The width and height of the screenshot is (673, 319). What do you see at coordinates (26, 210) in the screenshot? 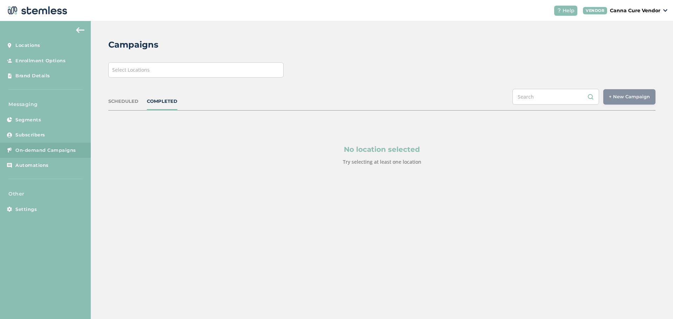
I see `span: Settings` at bounding box center [26, 210].